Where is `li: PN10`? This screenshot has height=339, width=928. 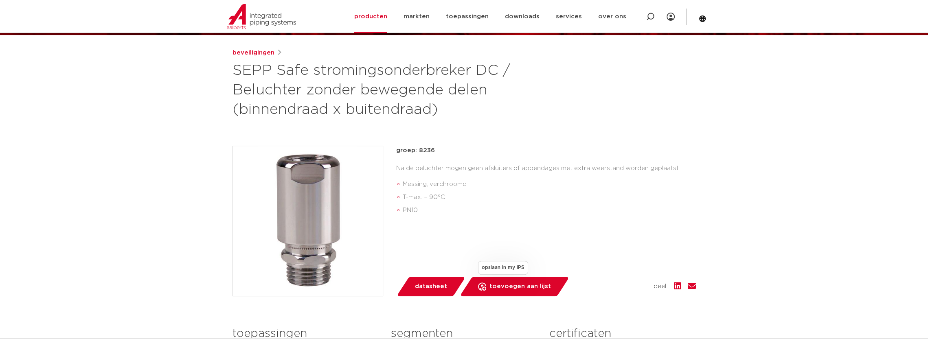 li: PN10 is located at coordinates (549, 210).